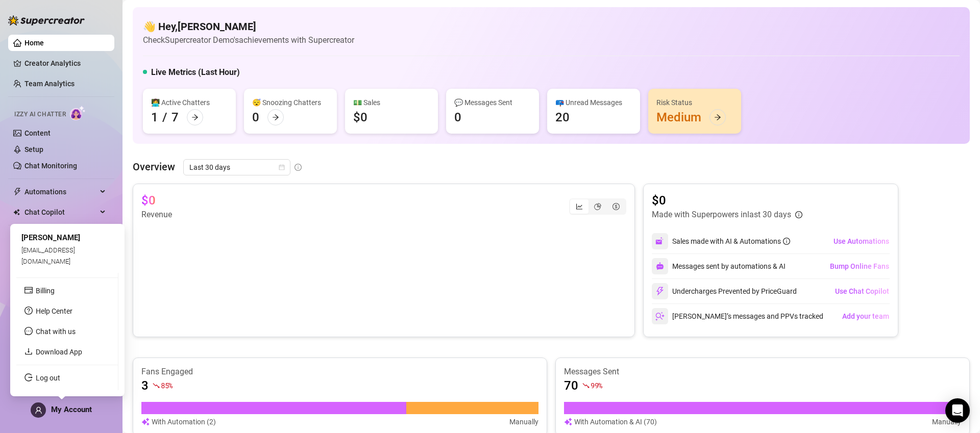 The width and height of the screenshot is (980, 433). Describe the element at coordinates (157, 215) in the screenshot. I see `article: Revenue` at that location.